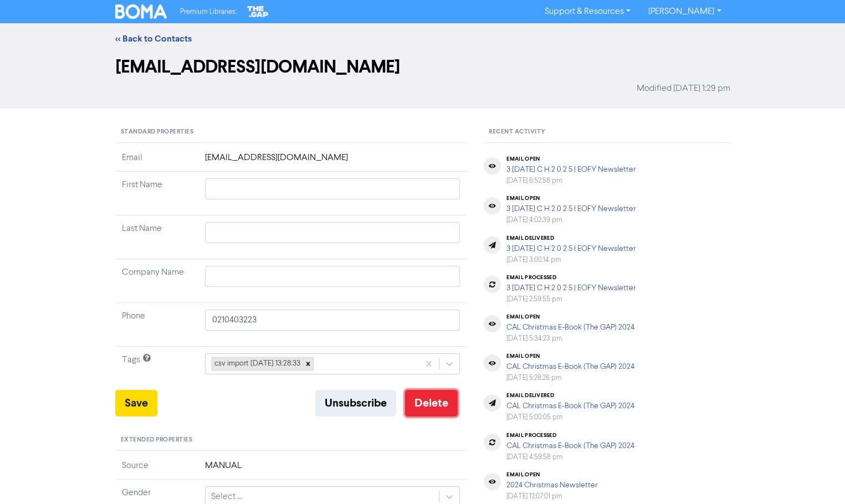 This screenshot has height=504, width=845. I want to click on button: Save, so click(136, 403).